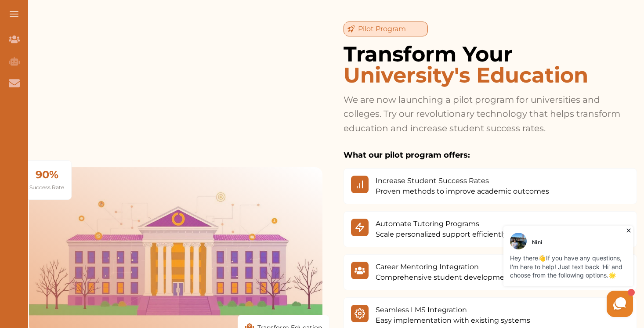  I want to click on div: Nini, so click(104, 19).